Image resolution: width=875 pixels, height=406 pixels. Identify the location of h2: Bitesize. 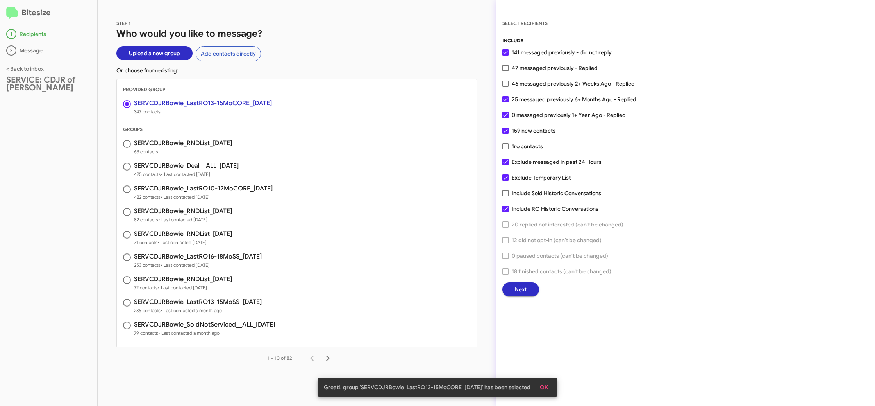
(48, 13).